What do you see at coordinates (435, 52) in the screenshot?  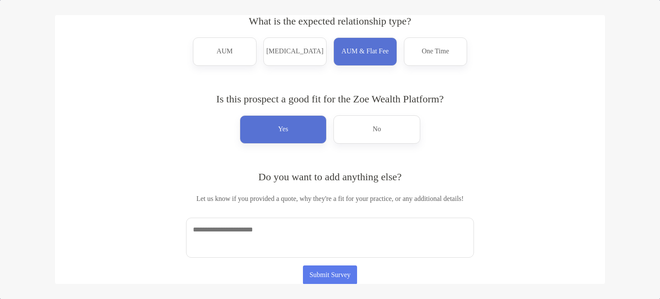 I see `p: One Time` at bounding box center [435, 52].